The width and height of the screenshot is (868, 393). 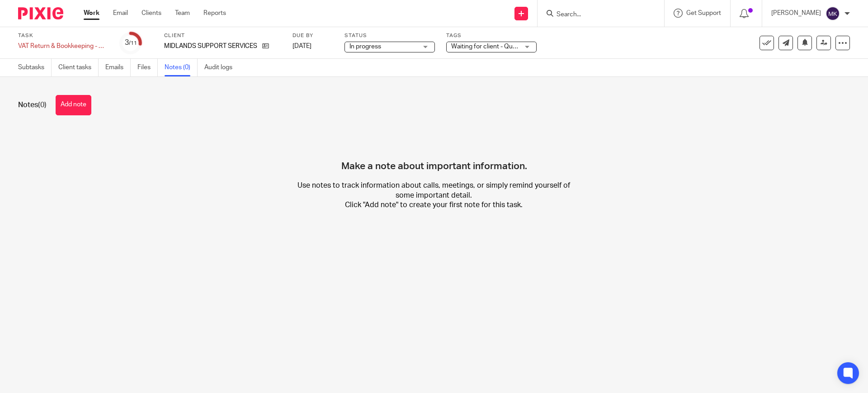 What do you see at coordinates (486, 47) in the screenshot?
I see `span: Waiting for client - Query` at bounding box center [486, 47].